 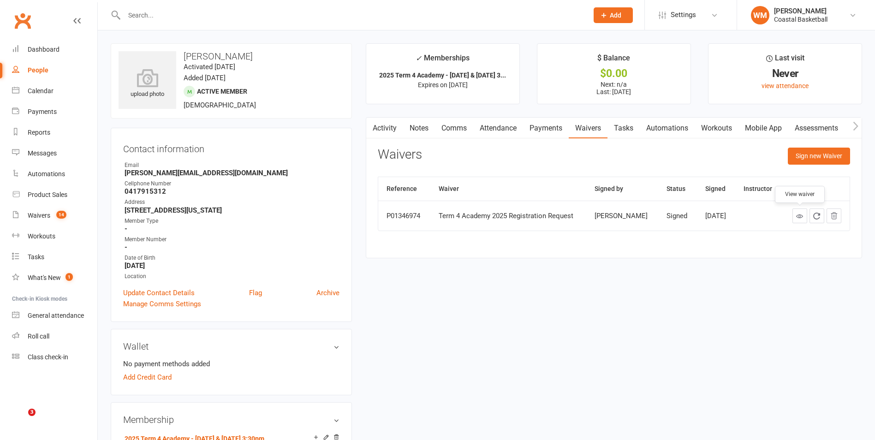 What do you see at coordinates (498, 128) in the screenshot?
I see `a: Attendance` at bounding box center [498, 128].